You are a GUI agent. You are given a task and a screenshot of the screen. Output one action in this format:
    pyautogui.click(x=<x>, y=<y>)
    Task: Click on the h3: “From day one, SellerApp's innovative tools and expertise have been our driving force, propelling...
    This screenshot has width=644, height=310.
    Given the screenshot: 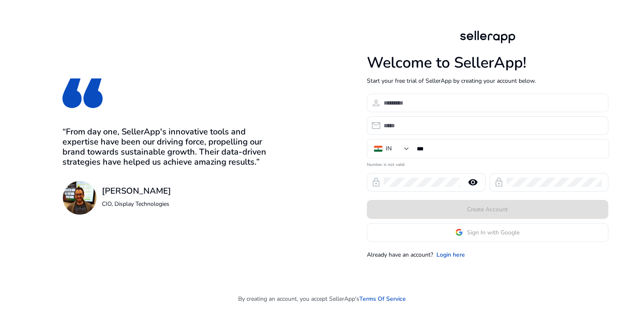 What is the action you would take?
    pyautogui.click(x=170, y=147)
    